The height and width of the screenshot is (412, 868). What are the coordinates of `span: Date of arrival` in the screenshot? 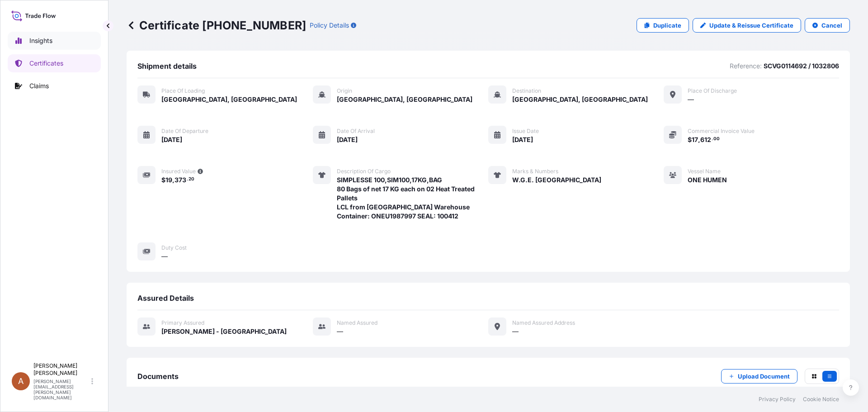 It's located at (356, 131).